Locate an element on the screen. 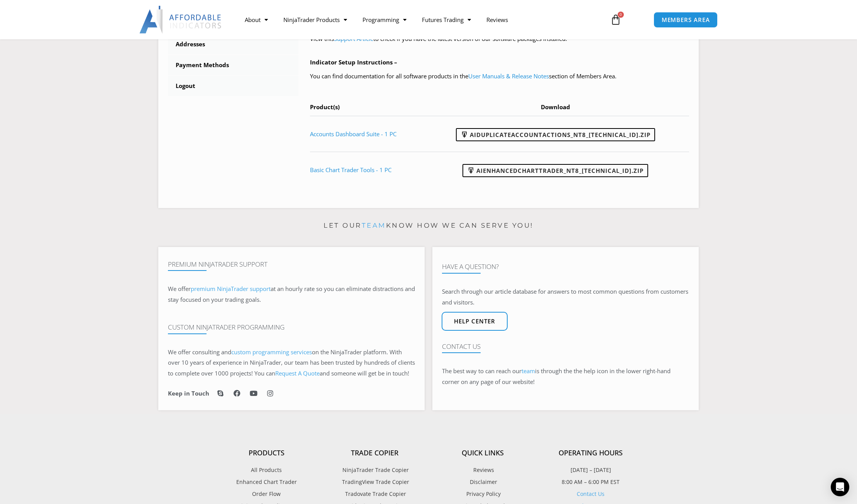 This screenshot has height=504, width=857. a: premium NinjaTrader support is located at coordinates (231, 289).